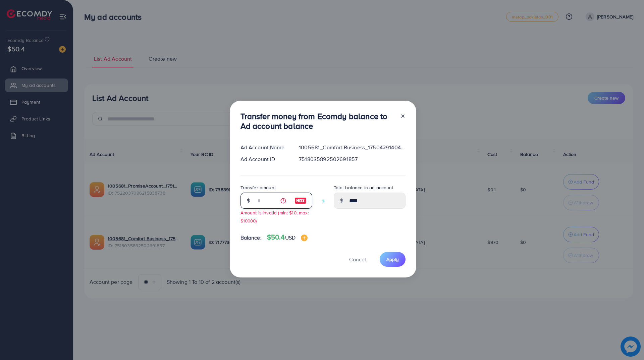 This screenshot has width=644, height=360. What do you see at coordinates (392, 259) in the screenshot?
I see `button: Apply` at bounding box center [392, 259].